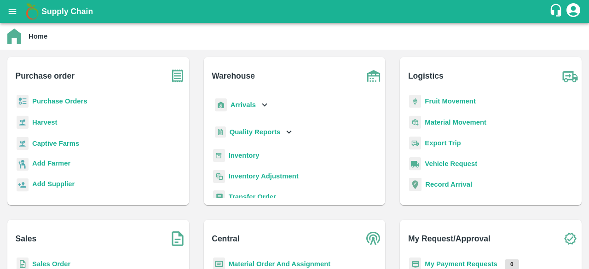 The image size is (589, 269). Describe the element at coordinates (570, 76) in the screenshot. I see `img: truck` at that location.